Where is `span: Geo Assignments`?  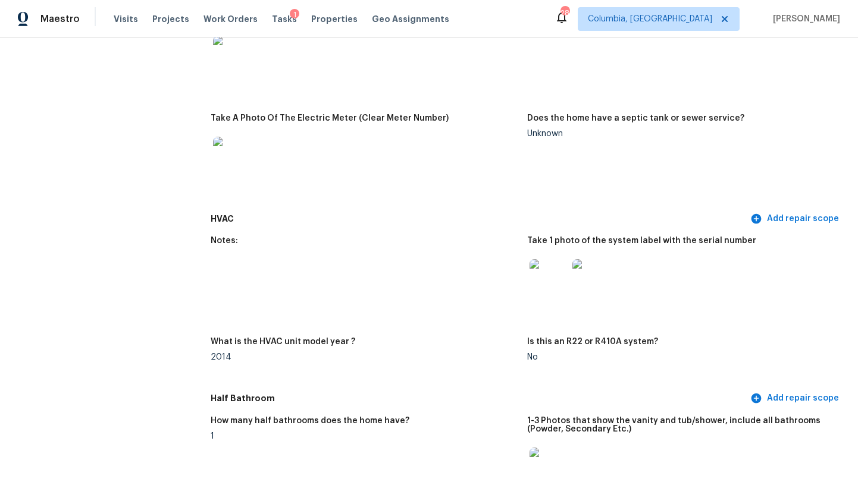
span: Geo Assignments is located at coordinates (410, 19).